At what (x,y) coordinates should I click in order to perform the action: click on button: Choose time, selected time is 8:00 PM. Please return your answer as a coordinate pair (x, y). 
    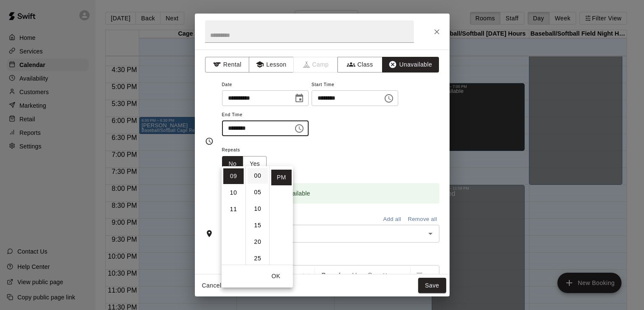
    Looking at the image, I should click on (389, 99).